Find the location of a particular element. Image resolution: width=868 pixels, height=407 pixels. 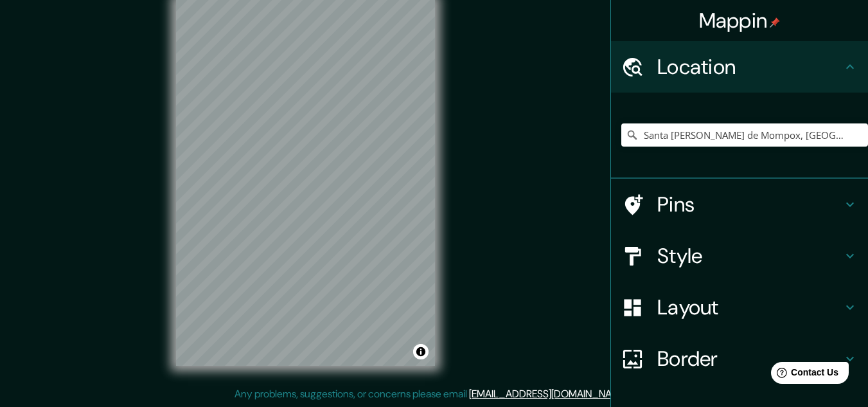

div: Location is located at coordinates (739, 67).